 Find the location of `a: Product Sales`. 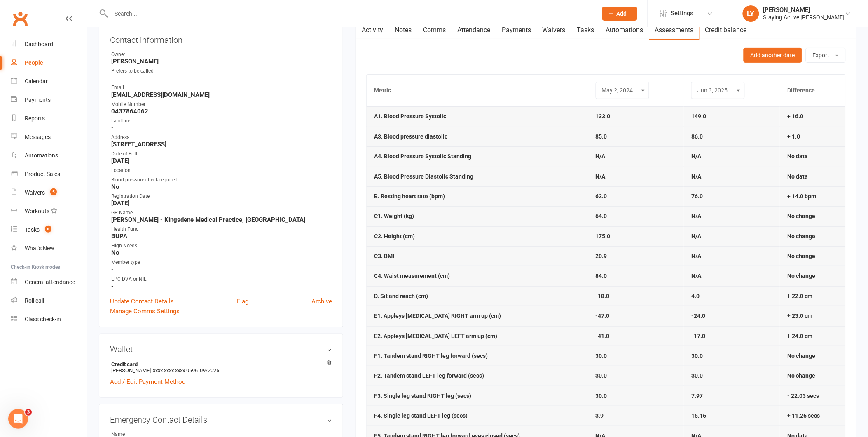

a: Product Sales is located at coordinates (49, 174).